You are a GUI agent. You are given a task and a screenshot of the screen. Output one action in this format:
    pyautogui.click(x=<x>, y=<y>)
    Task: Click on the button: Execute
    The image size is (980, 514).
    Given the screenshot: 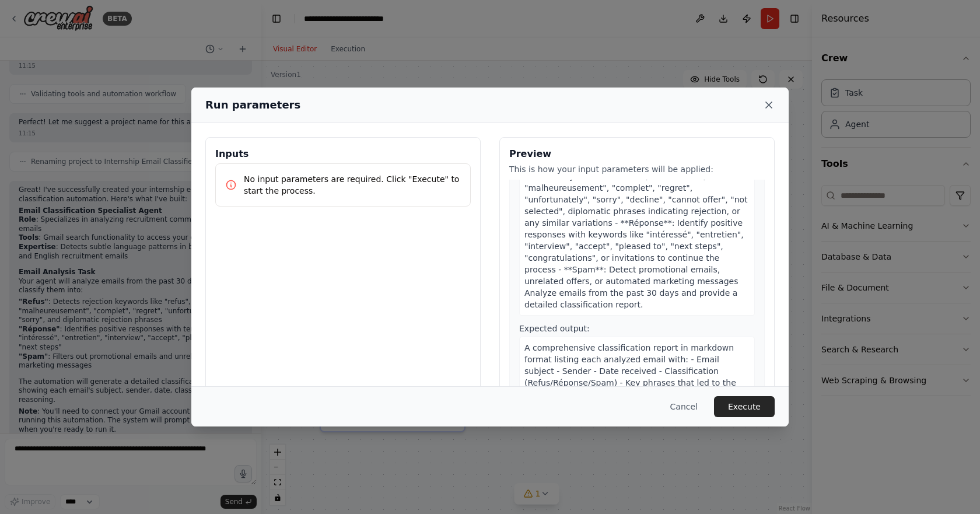 What is the action you would take?
    pyautogui.click(x=745, y=407)
    